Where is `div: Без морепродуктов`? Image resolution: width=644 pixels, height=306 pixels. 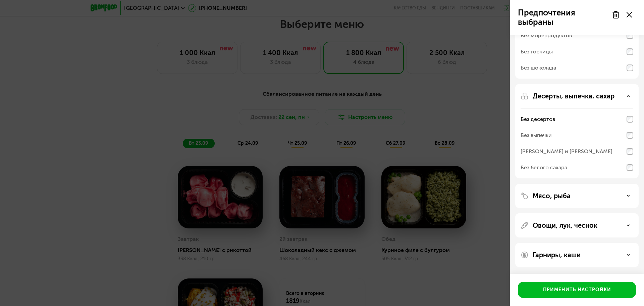 div: Без морепродуктов is located at coordinates (546, 36).